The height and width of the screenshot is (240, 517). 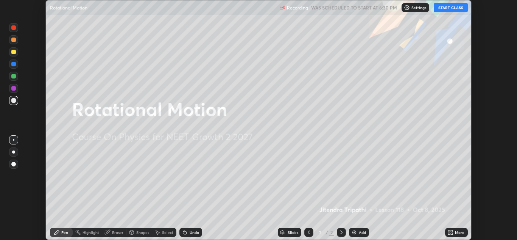 I want to click on p: Settings, so click(x=419, y=8).